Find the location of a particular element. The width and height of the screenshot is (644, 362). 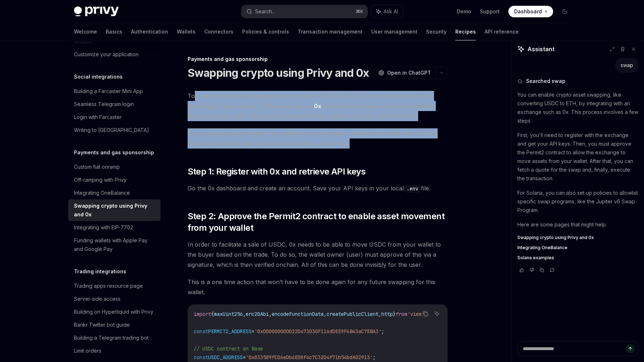

a: Funding wallets with Apple Pay and Google Pay is located at coordinates (115, 244).